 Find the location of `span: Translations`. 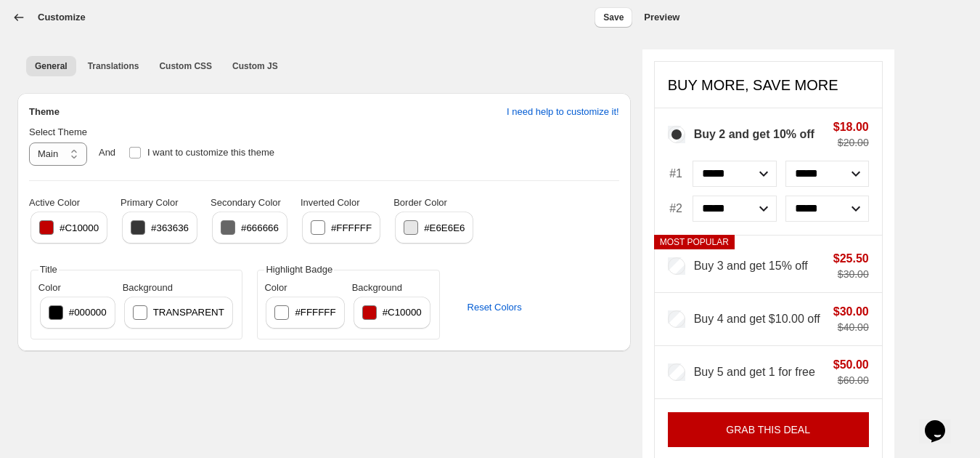

span: Translations is located at coordinates (113, 66).